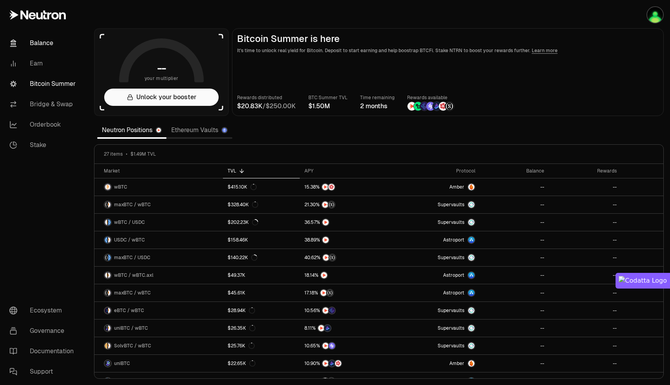 The height and width of the screenshot is (385, 670). What do you see at coordinates (261, 257) in the screenshot?
I see `a: $140.22K` at bounding box center [261, 257].